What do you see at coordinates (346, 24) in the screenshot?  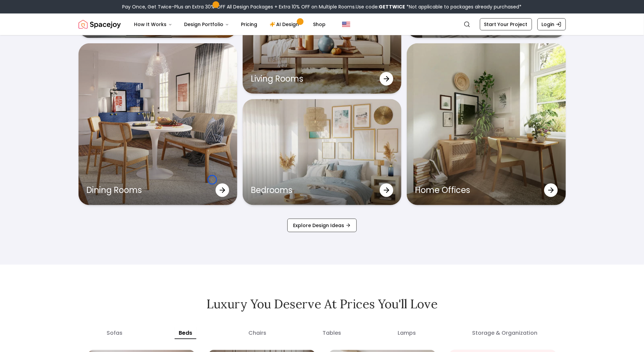 I see `img: United States` at bounding box center [346, 24].